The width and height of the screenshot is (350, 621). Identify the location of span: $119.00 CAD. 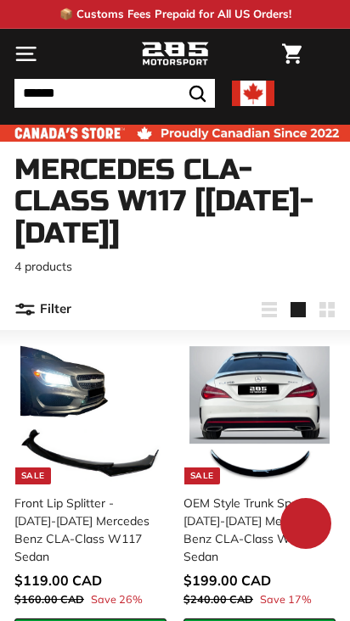
(58, 580).